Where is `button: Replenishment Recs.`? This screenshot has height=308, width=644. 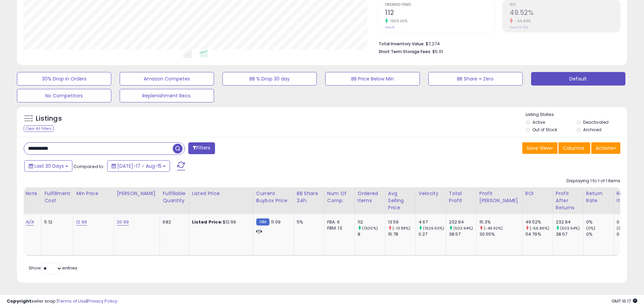 button: Replenishment Recs. is located at coordinates (167, 96).